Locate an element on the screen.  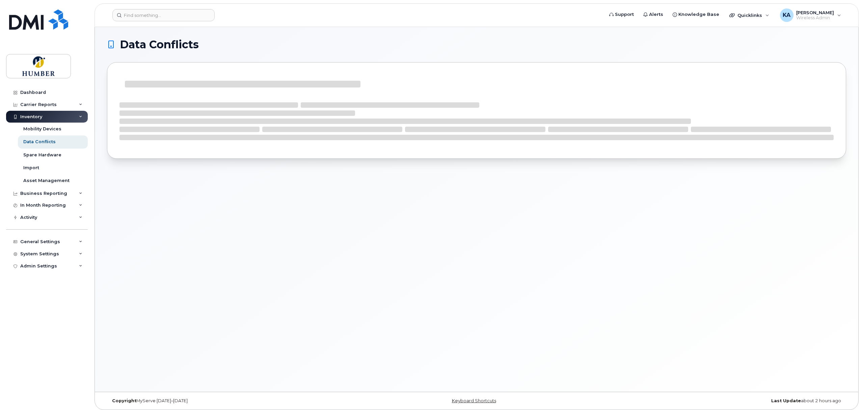
strong: Copyright is located at coordinates (124, 400).